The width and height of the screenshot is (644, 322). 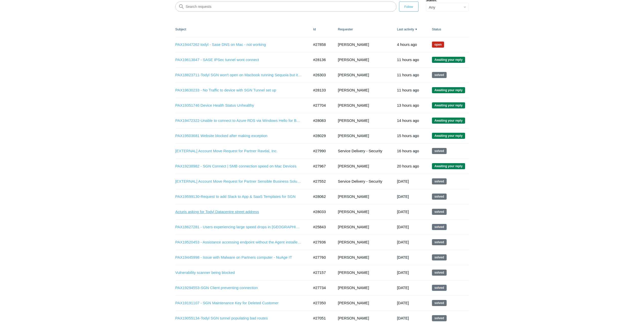 I want to click on td: #27858, so click(x=320, y=44).